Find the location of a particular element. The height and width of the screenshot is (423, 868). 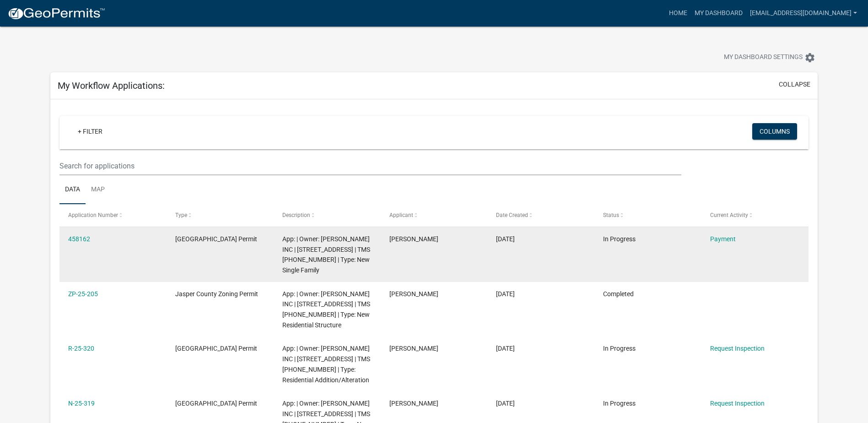

a: N-25-319 is located at coordinates (81, 403).